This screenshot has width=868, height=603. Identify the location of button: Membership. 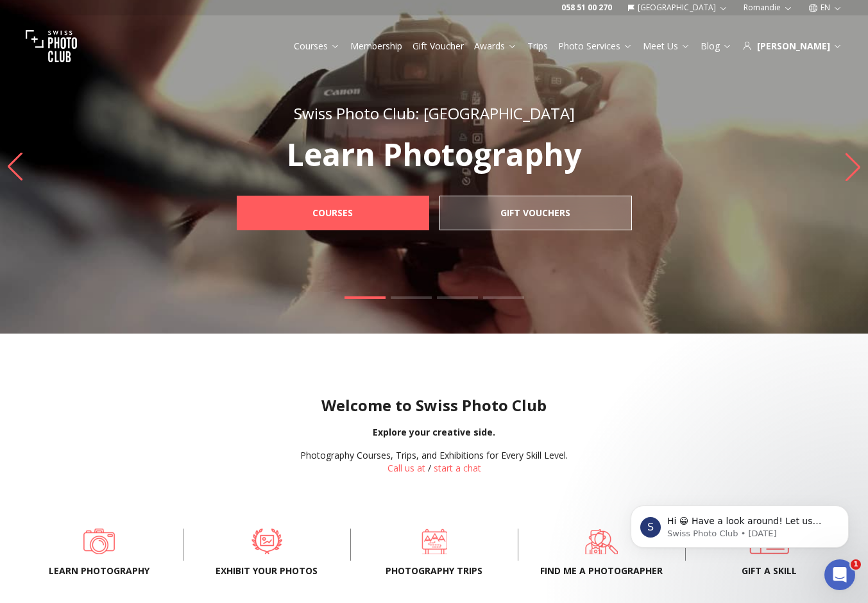
(376, 46).